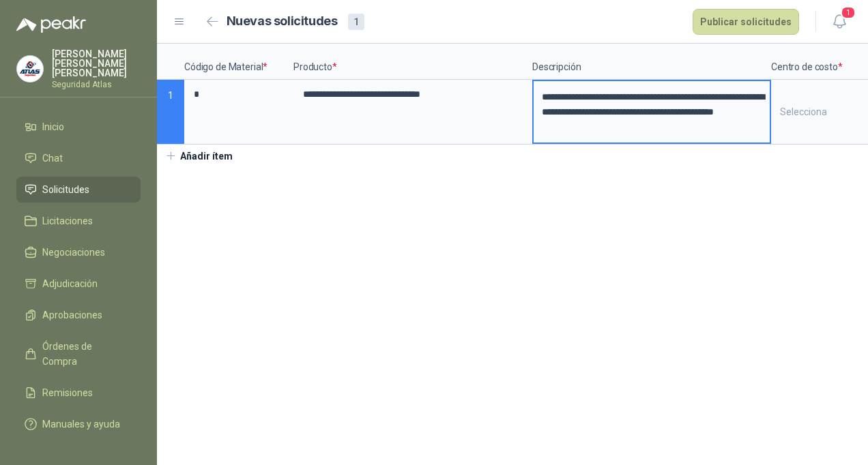 The height and width of the screenshot is (465, 868). I want to click on span: Órdenes de Compra, so click(85, 354).